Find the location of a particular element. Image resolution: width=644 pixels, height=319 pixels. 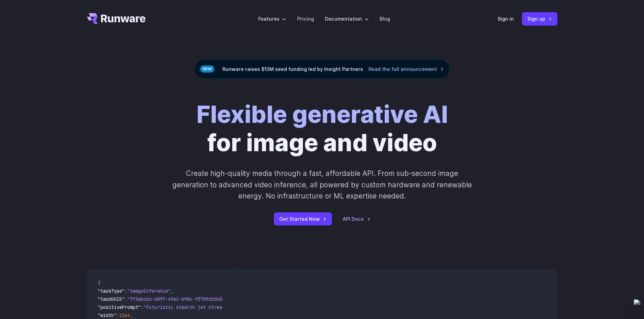

span: "imageInference" is located at coordinates (149, 291).